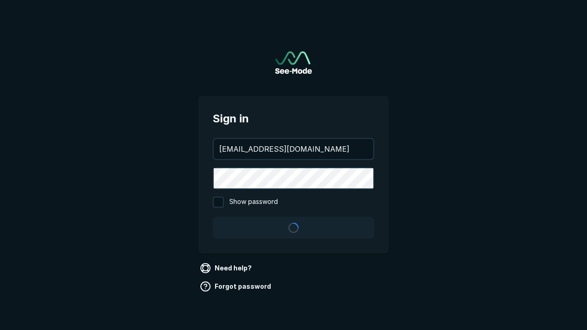  Describe the element at coordinates (293, 62) in the screenshot. I see `img: See-Mode Logo` at that location.